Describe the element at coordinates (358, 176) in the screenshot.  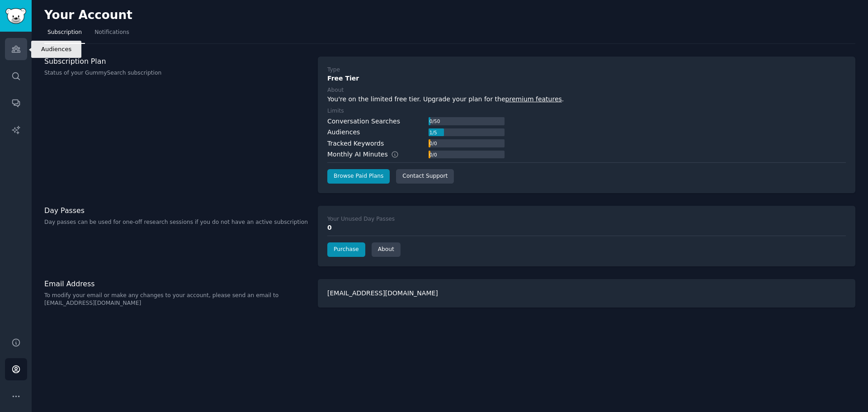
I see `a: Browse Paid Plans` at that location.